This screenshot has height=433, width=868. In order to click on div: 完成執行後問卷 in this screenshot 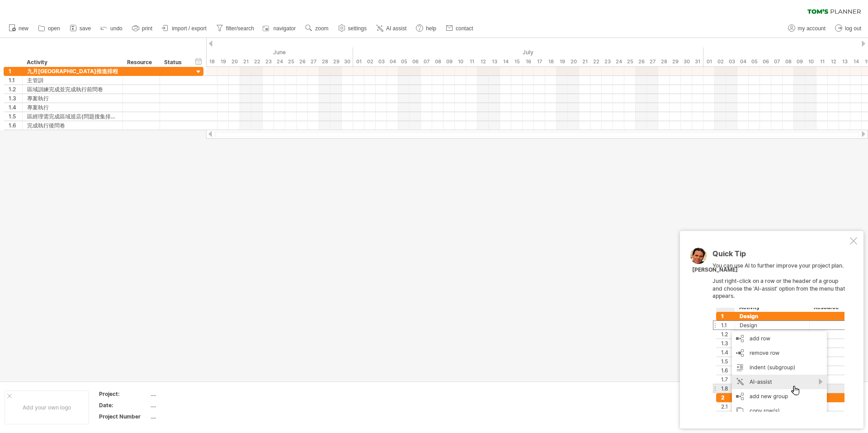, I will do `click(73, 125)`.